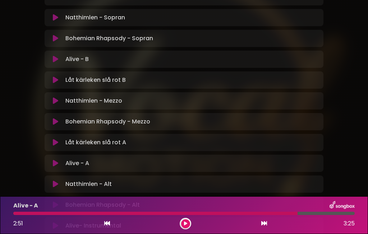 This screenshot has height=234, width=368. Describe the element at coordinates (18, 223) in the screenshot. I see `span: 2:51` at that location.